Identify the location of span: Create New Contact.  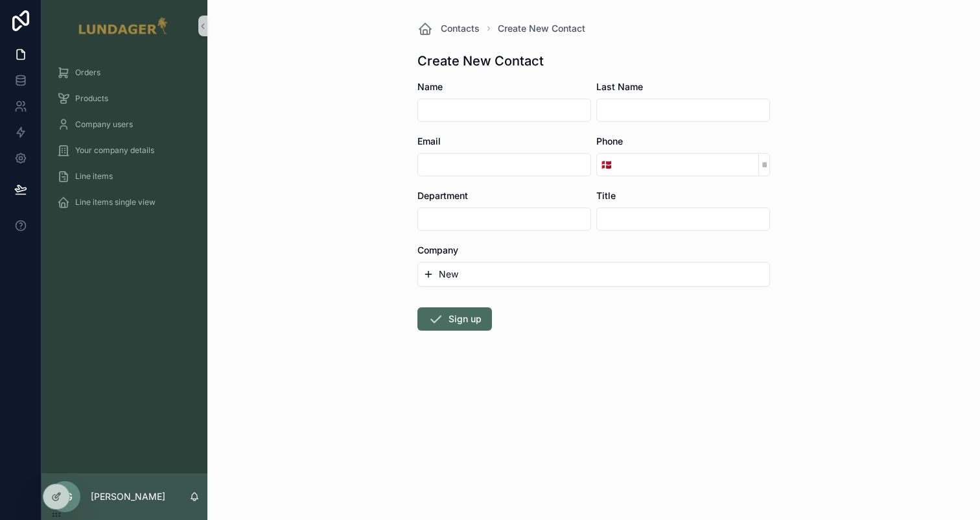
(541, 28).